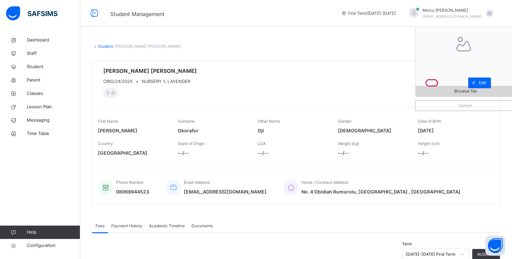 Image resolution: width=512 pixels, height=259 pixels. I want to click on span: Gender, so click(344, 121).